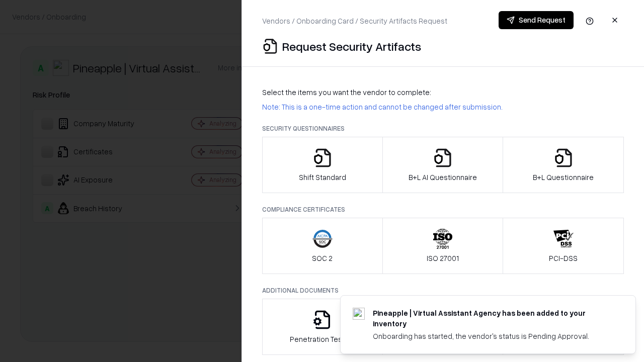  What do you see at coordinates (442, 290) in the screenshot?
I see `p: Additional Documents` at bounding box center [442, 290].